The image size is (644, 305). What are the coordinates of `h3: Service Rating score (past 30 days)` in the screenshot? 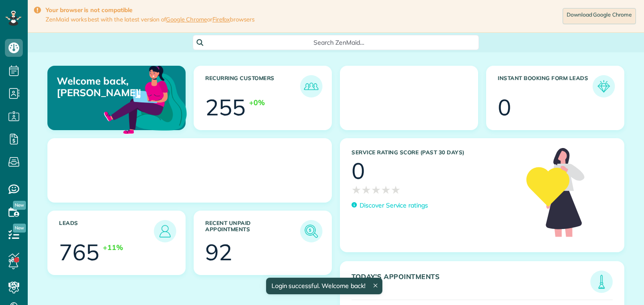 It's located at (434, 152).